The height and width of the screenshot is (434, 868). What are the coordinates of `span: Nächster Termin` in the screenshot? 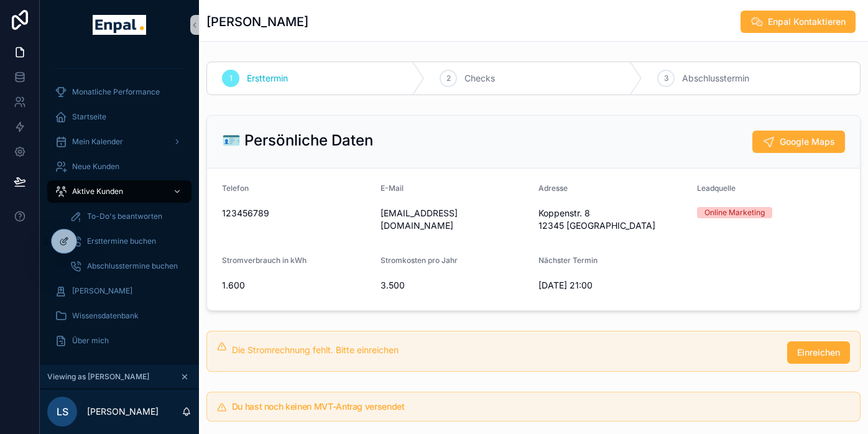 It's located at (568, 260).